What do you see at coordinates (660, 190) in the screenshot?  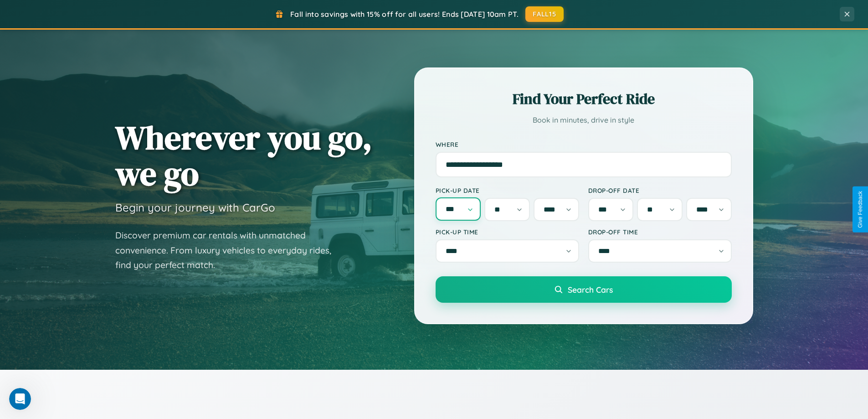 I see `label: Drop-off Date` at bounding box center [660, 190].